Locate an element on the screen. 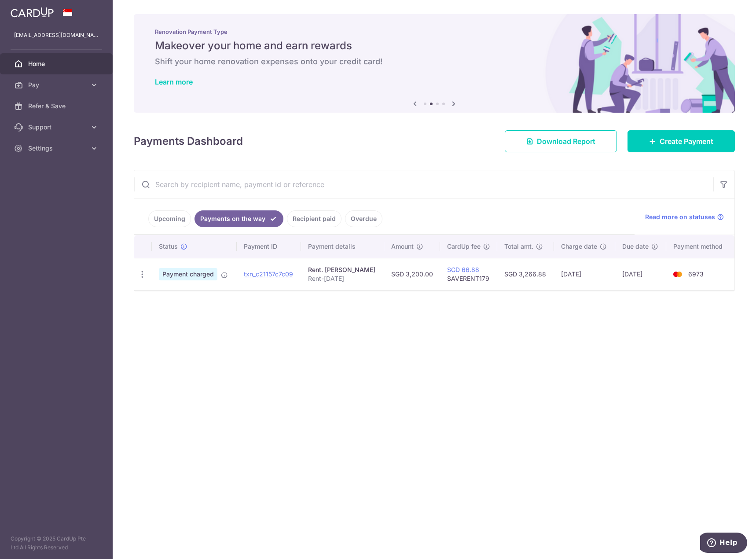 This screenshot has width=756, height=559. span: Support is located at coordinates (57, 127).